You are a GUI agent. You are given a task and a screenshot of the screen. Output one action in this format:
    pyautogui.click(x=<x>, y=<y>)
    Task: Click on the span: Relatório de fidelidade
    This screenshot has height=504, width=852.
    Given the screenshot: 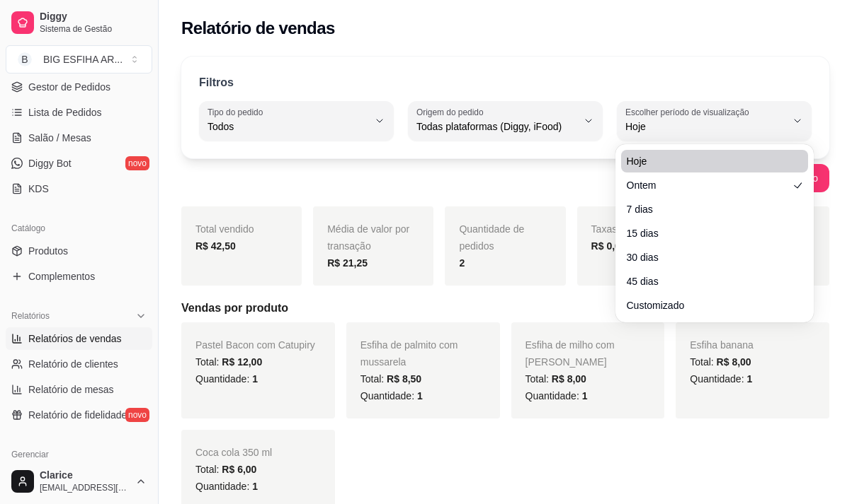 What is the action you would take?
    pyautogui.click(x=77, y=416)
    